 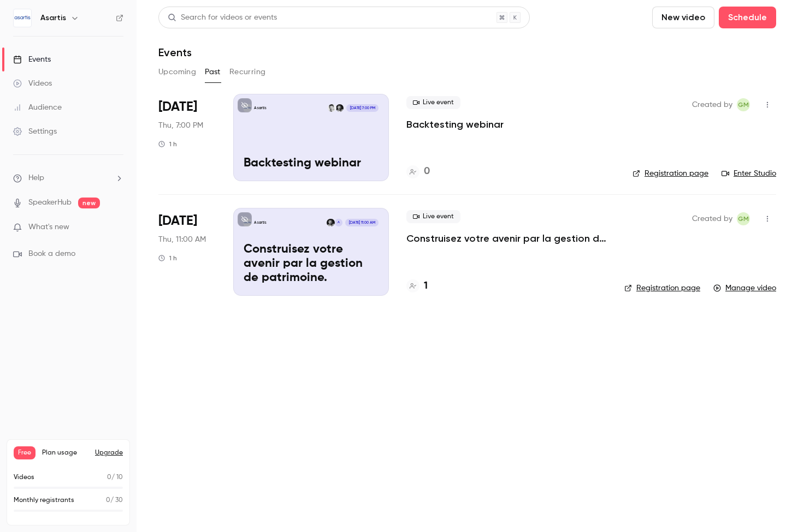 What do you see at coordinates (177, 72) in the screenshot?
I see `button: Upcoming` at bounding box center [177, 72].